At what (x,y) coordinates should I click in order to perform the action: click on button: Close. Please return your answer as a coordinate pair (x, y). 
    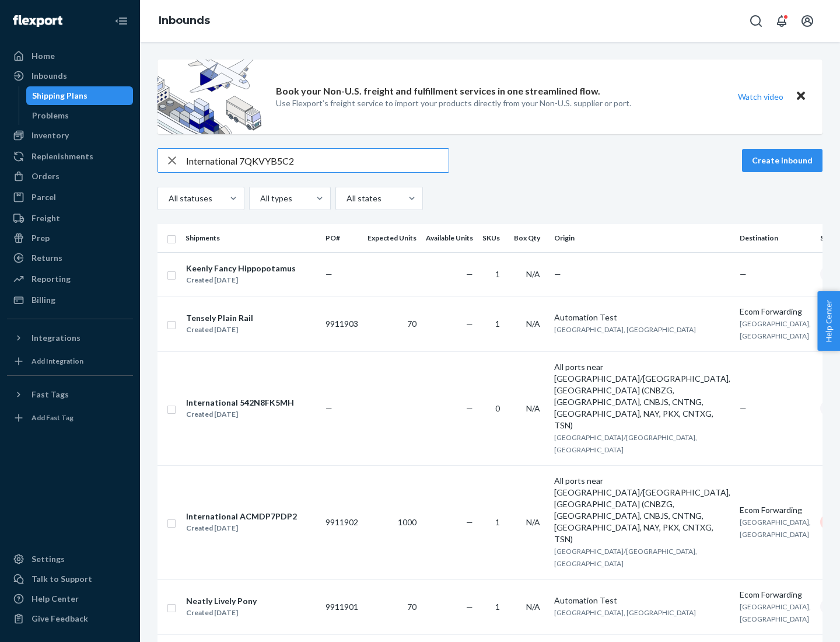
    Looking at the image, I should click on (800, 97).